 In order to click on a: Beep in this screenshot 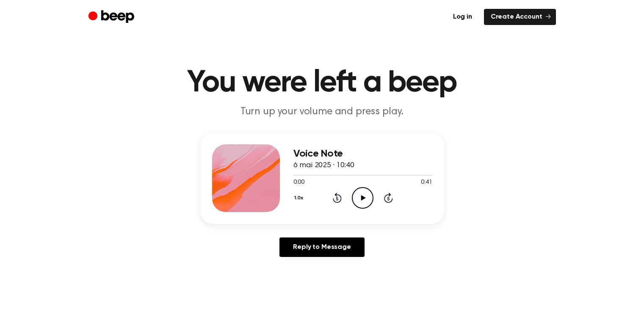, I will do `click(112, 17)`.